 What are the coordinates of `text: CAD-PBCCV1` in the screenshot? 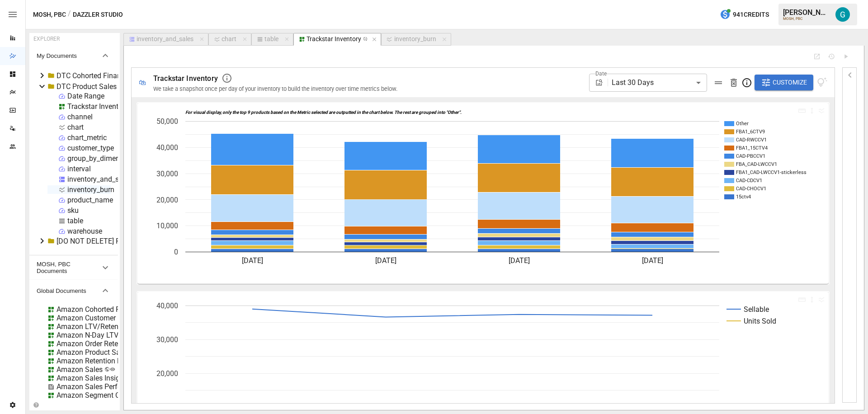 It's located at (750, 156).